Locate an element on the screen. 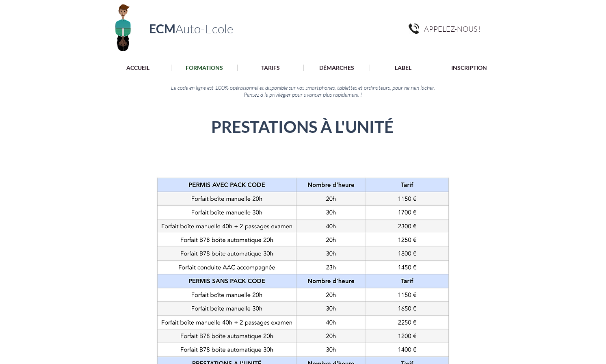  p: LABEL is located at coordinates (403, 68).